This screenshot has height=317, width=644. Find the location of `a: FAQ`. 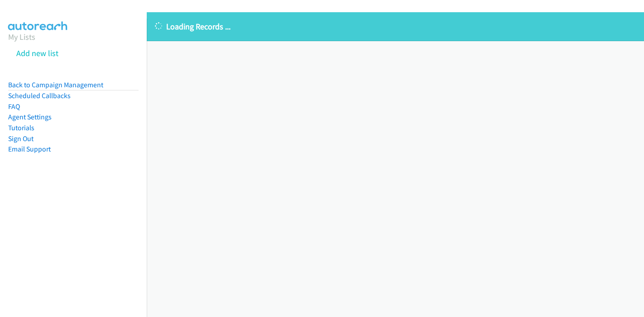

a: FAQ is located at coordinates (14, 106).